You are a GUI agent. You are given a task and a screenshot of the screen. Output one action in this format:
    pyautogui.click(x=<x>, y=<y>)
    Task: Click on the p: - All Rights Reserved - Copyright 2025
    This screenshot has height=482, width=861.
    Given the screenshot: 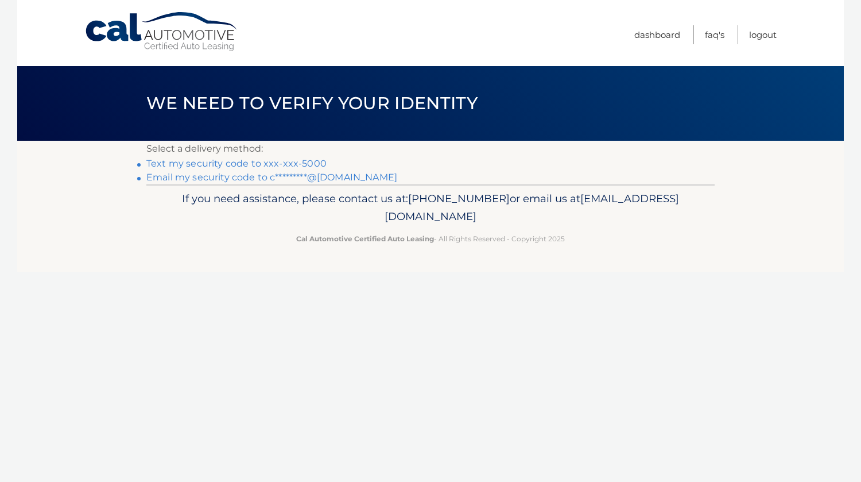 What is the action you would take?
    pyautogui.click(x=431, y=238)
    